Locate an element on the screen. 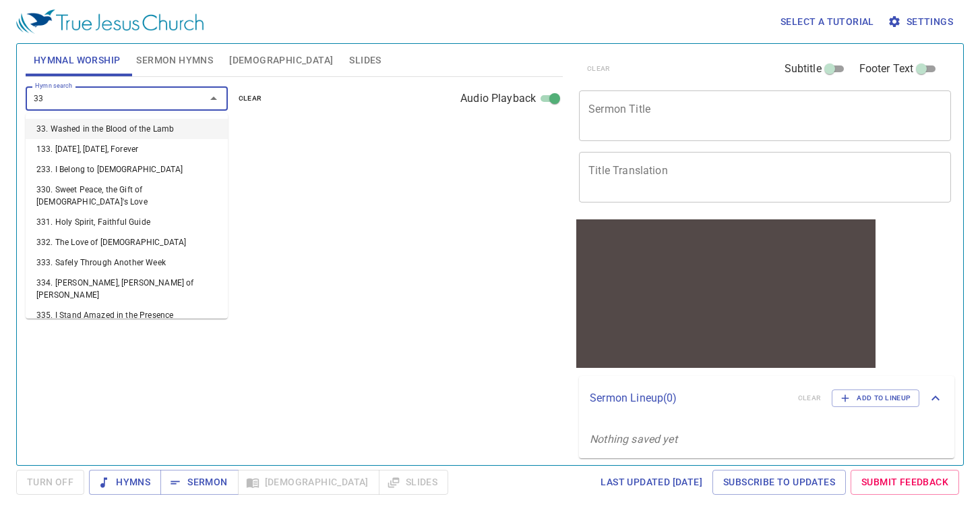 Image resolution: width=980 pixels, height=513 pixels. i: Nothing saved yet is located at coordinates (633, 438).